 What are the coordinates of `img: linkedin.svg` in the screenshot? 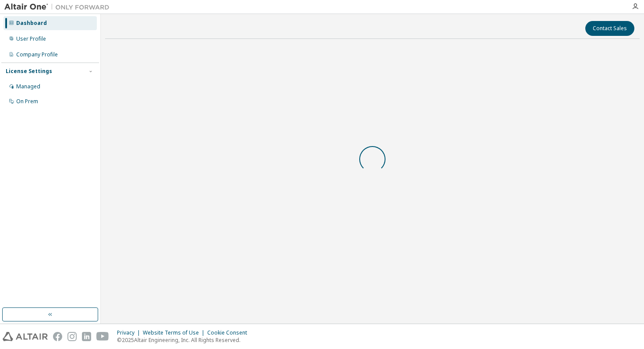 It's located at (86, 336).